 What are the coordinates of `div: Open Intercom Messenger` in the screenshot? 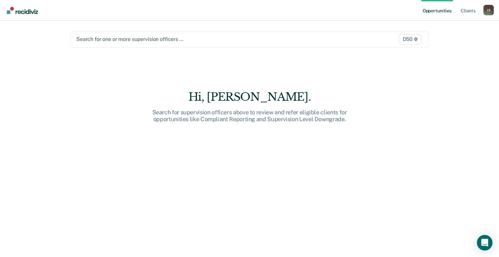 It's located at (485, 243).